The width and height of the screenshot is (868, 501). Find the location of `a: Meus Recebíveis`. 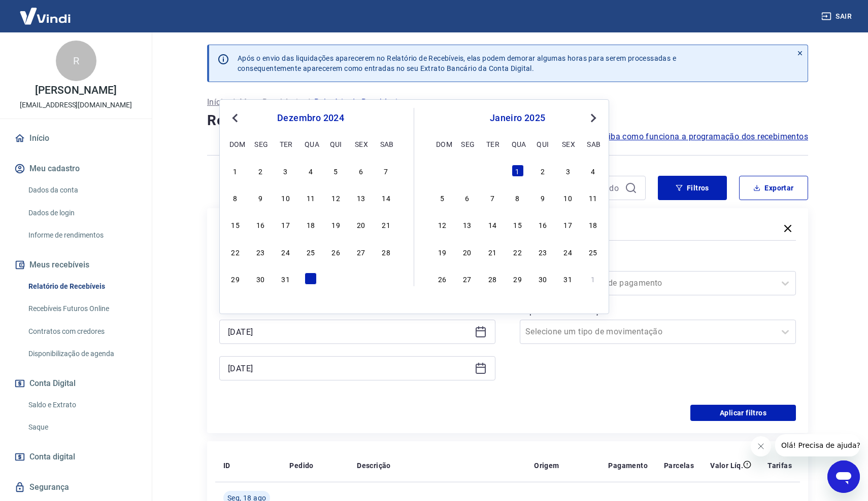

a: Meus Recebíveis is located at coordinates (271, 102).